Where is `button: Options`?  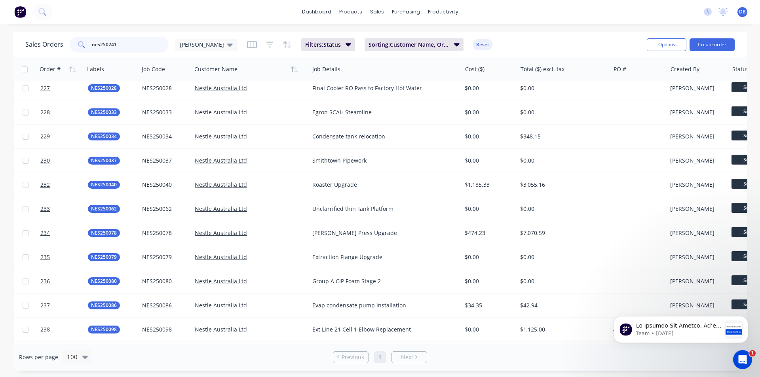 button: Options is located at coordinates (666, 45).